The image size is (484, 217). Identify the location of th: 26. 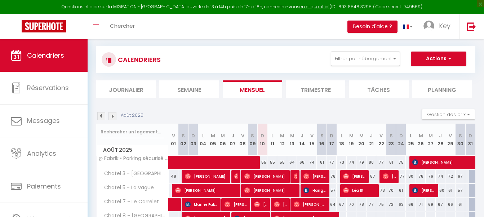
(421, 139).